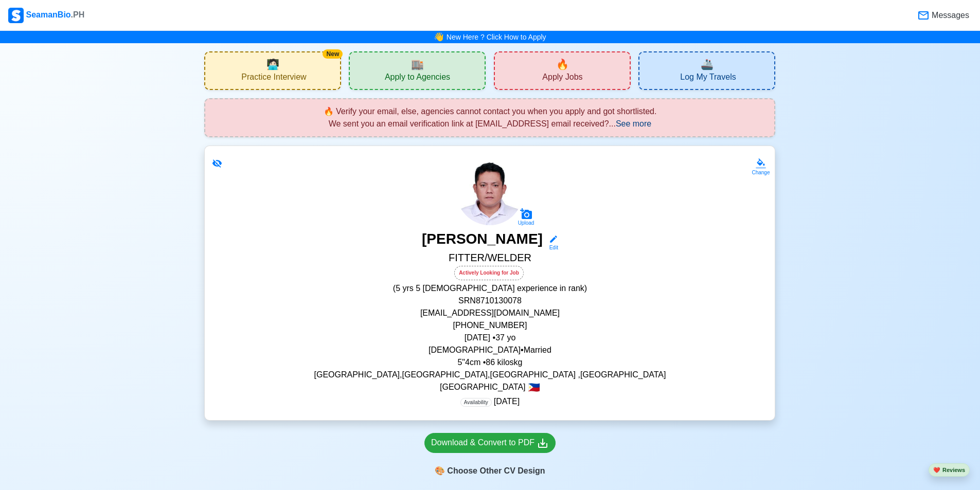 The image size is (980, 490). I want to click on a: New Here ? Click How to Apply, so click(496, 37).